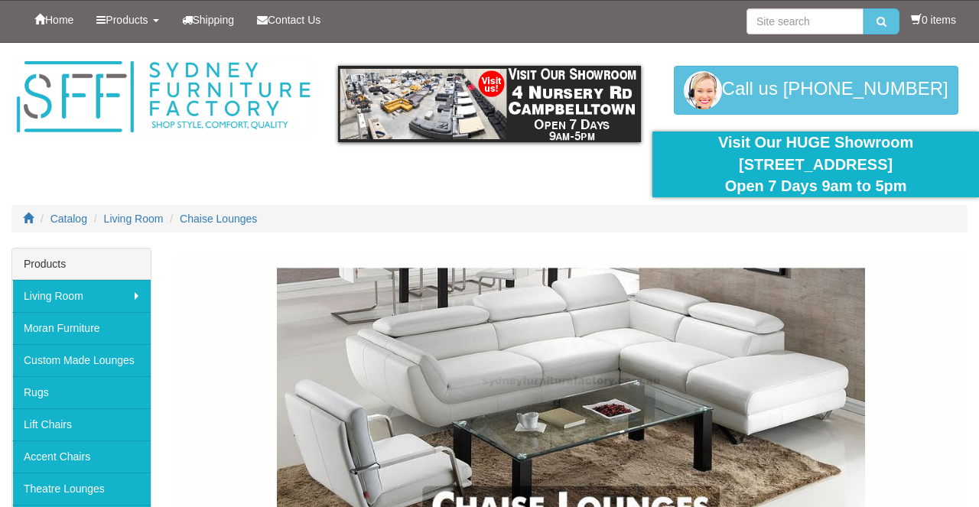 The height and width of the screenshot is (507, 979). Describe the element at coordinates (163, 97) in the screenshot. I see `img: Sydney Furniture Factory` at that location.